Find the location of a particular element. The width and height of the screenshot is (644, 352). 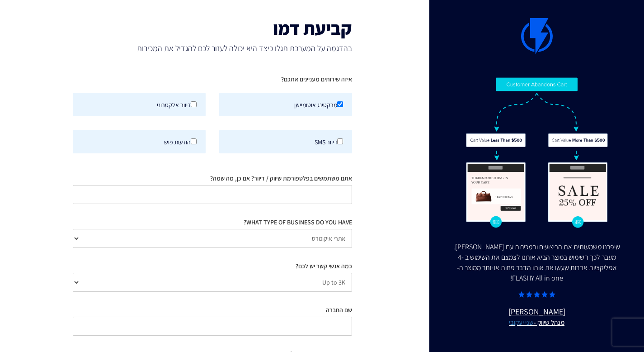

label: מרקטינג אוטומיישן is located at coordinates (286, 105).